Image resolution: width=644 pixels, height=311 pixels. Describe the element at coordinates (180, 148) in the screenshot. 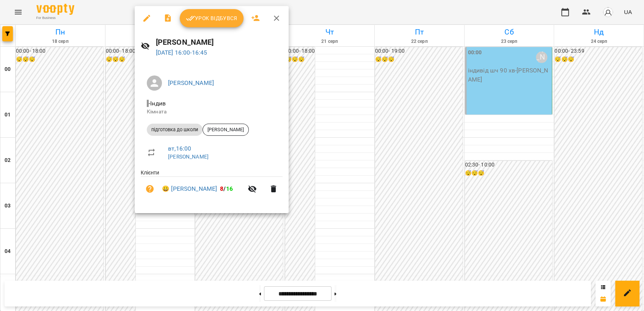

I see `a: вт , 16:00` at that location.